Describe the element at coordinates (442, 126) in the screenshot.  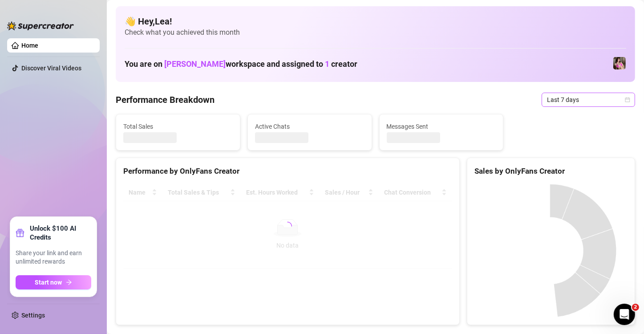
I see `span: Messages Sent` at that location.